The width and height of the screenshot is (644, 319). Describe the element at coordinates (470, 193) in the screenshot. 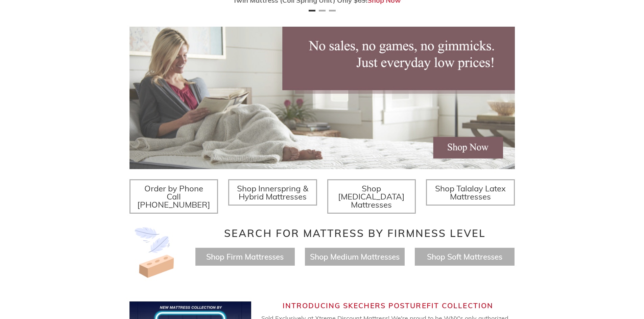

I see `a: Shop Talalay Latex Mattresses` at that location.